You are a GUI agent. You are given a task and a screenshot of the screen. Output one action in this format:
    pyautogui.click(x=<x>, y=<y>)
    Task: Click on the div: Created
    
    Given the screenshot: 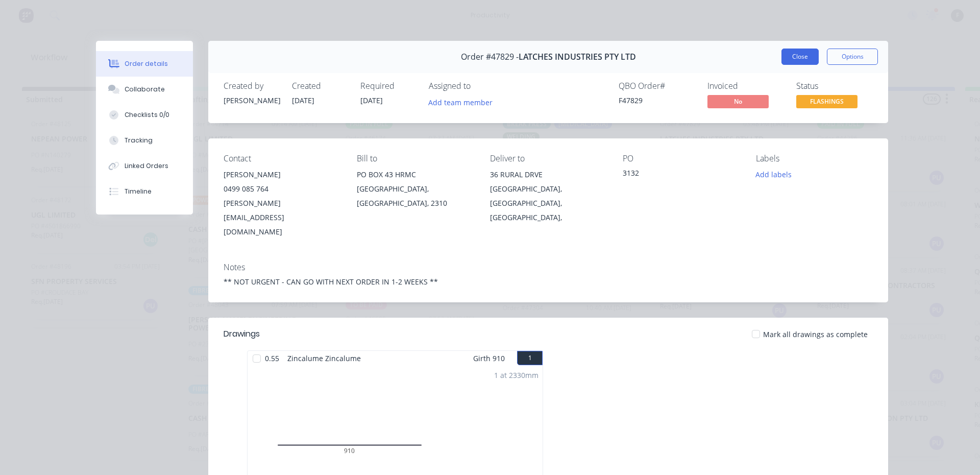 What is the action you would take?
    pyautogui.click(x=320, y=86)
    